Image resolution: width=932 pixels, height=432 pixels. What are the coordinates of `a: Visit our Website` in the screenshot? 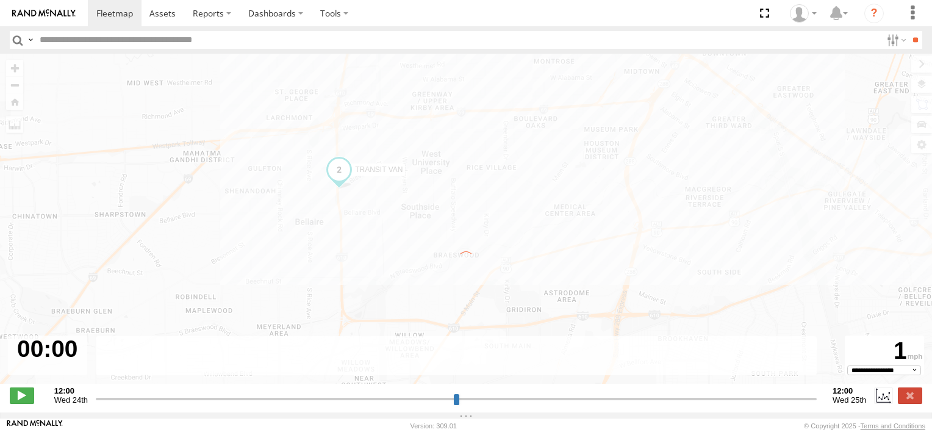 It's located at (35, 426).